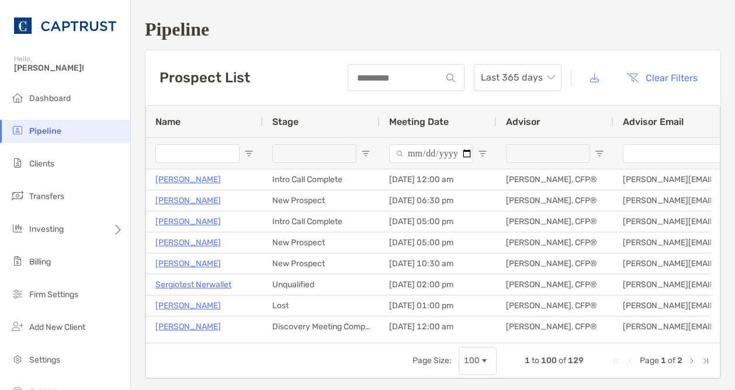  I want to click on button: Clear Filters, so click(662, 78).